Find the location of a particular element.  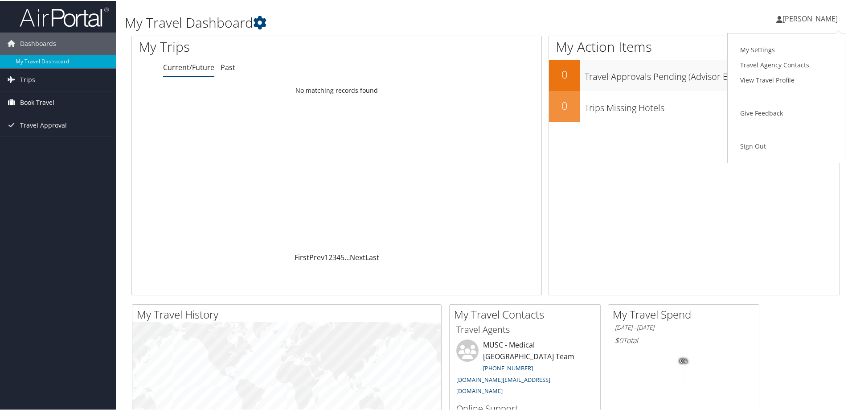

a: 4 is located at coordinates (338, 256).